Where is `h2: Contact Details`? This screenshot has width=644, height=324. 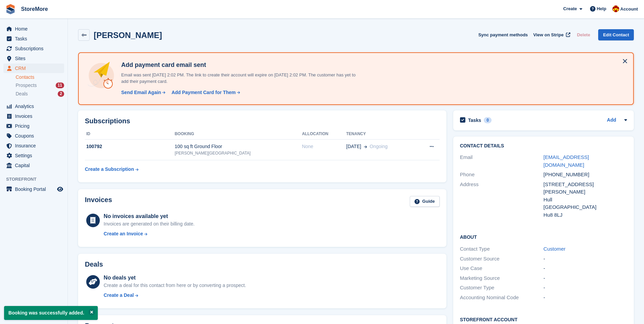 h2: Contact Details is located at coordinates (544, 146).